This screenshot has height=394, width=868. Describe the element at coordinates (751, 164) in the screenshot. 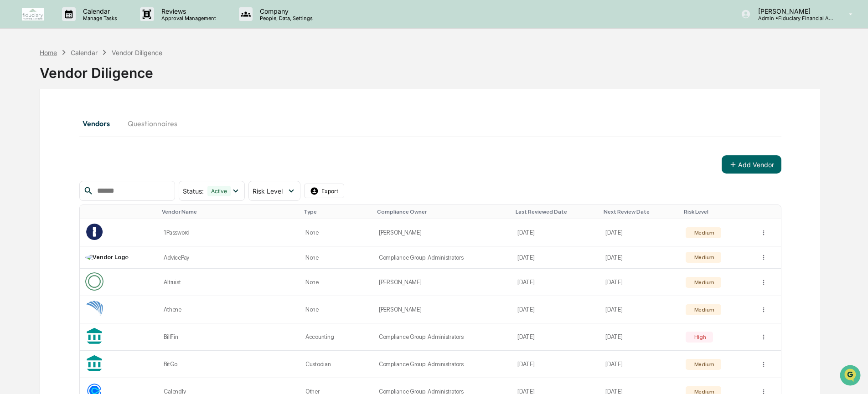

I see `button: Add Vendor` at that location.